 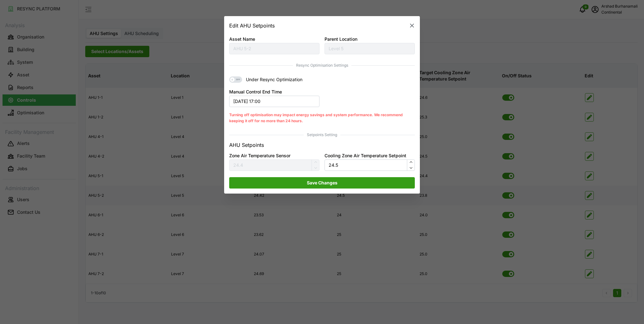 I want to click on span: OFF, so click(x=238, y=80).